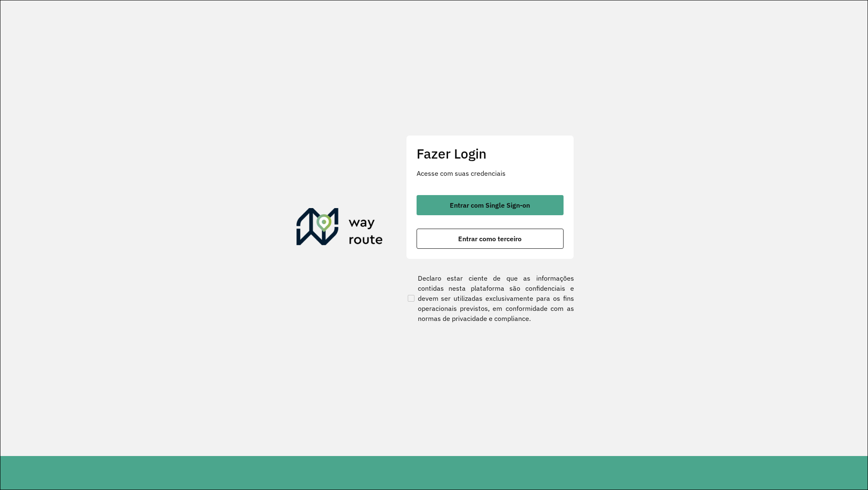 This screenshot has width=868, height=490. What do you see at coordinates (340, 228) in the screenshot?
I see `img: Roteirizador AmbevTech` at bounding box center [340, 228].